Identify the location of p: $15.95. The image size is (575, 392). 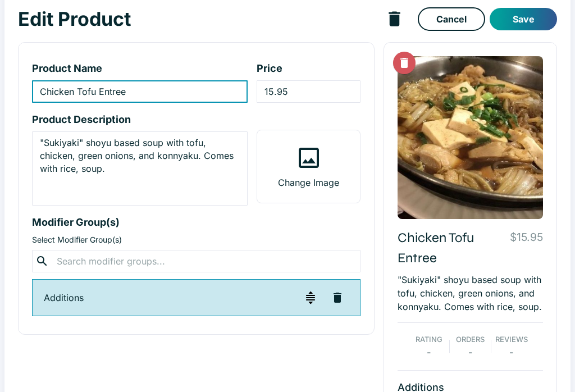
(525, 237).